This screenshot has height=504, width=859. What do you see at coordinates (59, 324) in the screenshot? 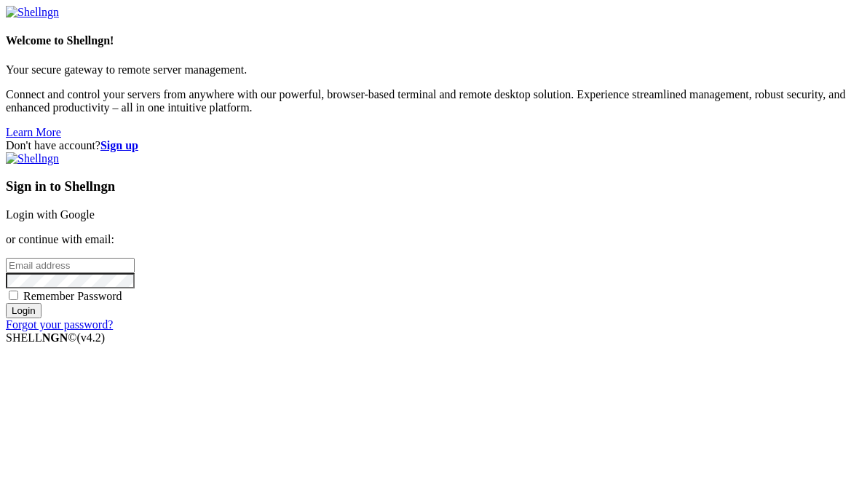
I see `a: Forgot your password?` at bounding box center [59, 324].